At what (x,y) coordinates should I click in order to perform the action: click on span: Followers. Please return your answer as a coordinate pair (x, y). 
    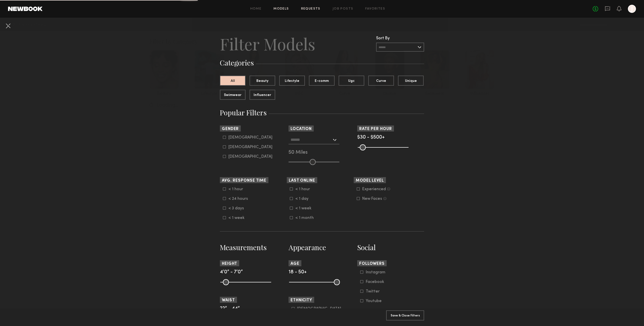
    Looking at the image, I should click on (372, 264).